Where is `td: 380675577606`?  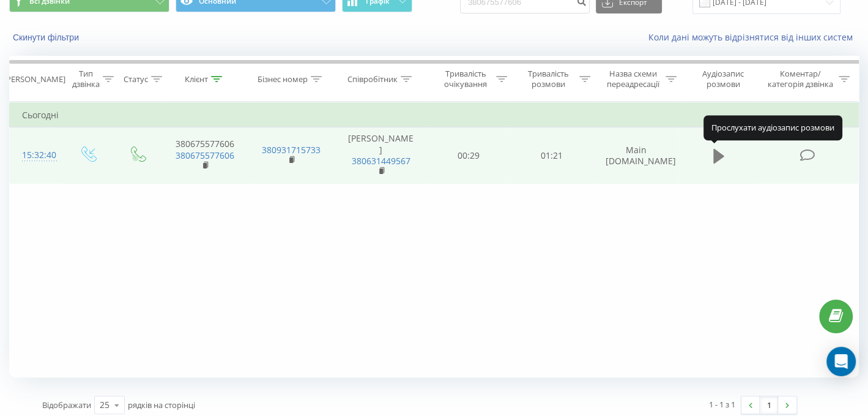
td: 380675577606 is located at coordinates (205, 156).